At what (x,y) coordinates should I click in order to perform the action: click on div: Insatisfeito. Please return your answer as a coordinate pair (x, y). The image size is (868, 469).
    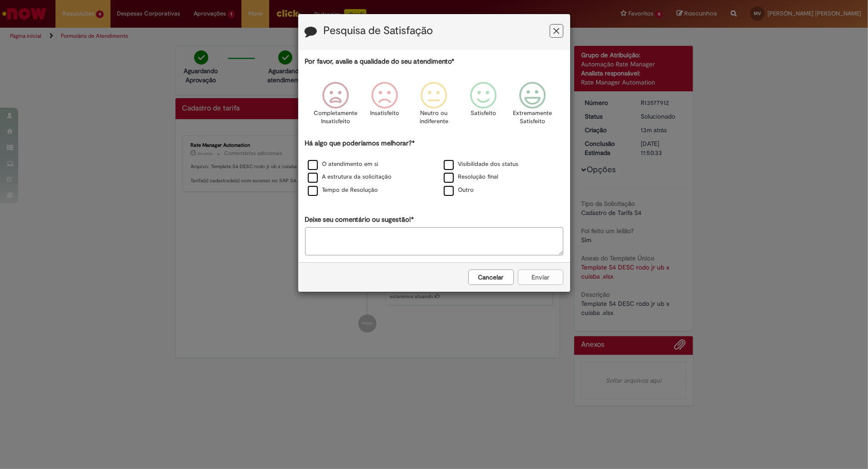
    Looking at the image, I should click on (384, 106).